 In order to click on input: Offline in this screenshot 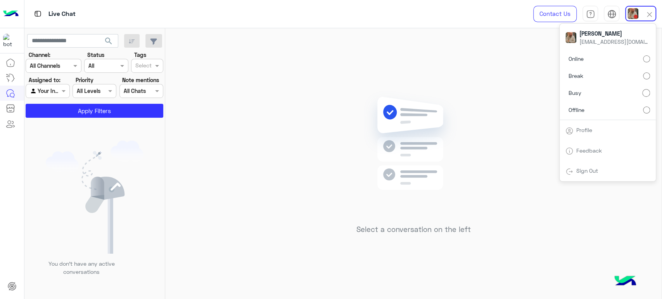, I will do `click(646, 110)`.